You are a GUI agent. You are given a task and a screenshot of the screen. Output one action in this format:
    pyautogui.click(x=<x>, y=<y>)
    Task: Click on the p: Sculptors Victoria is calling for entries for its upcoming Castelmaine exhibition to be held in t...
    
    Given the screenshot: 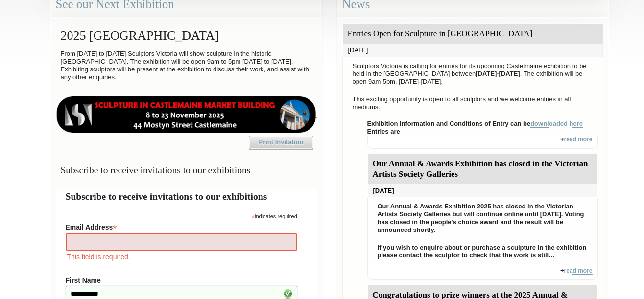 What is the action you would take?
    pyautogui.click(x=473, y=74)
    